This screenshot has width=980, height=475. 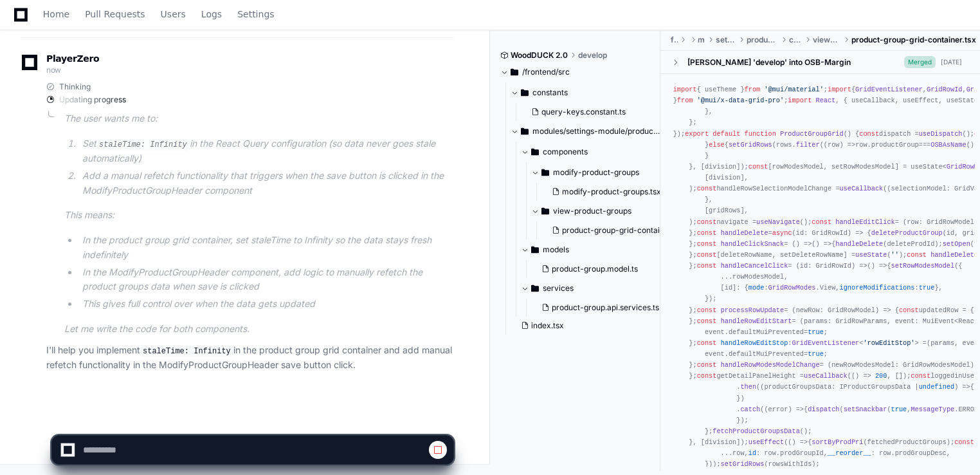 I want to click on span: ERROR, so click(x=968, y=409).